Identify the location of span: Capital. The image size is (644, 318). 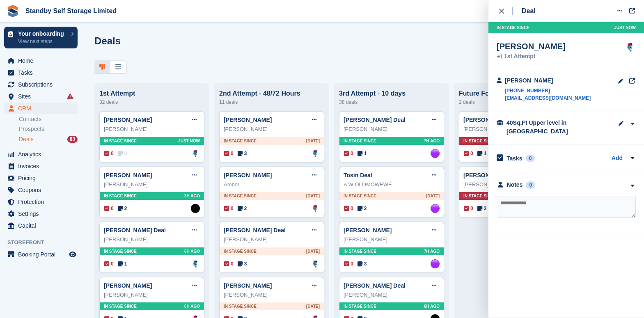
(43, 226).